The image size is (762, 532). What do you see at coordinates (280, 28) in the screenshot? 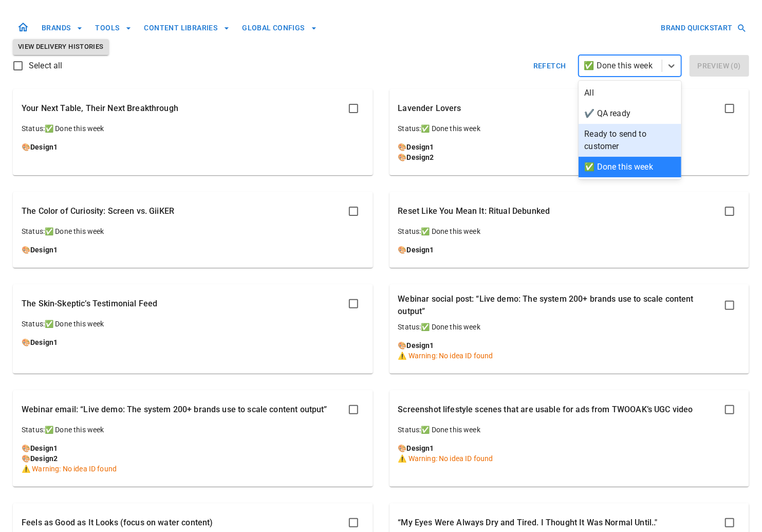
I see `button: GLOBAL CONFIGS` at bounding box center [280, 28].